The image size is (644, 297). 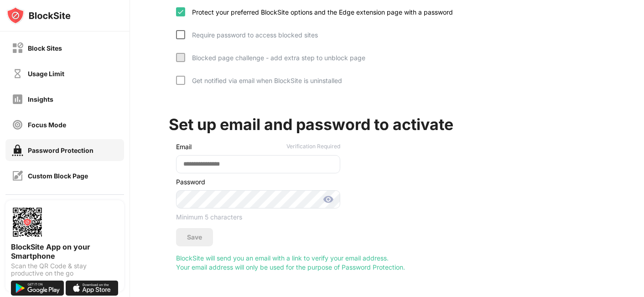 What do you see at coordinates (319, 12) in the screenshot?
I see `div: Protect your preferred BlockSite options and the Edge extension page with a password` at bounding box center [319, 12].